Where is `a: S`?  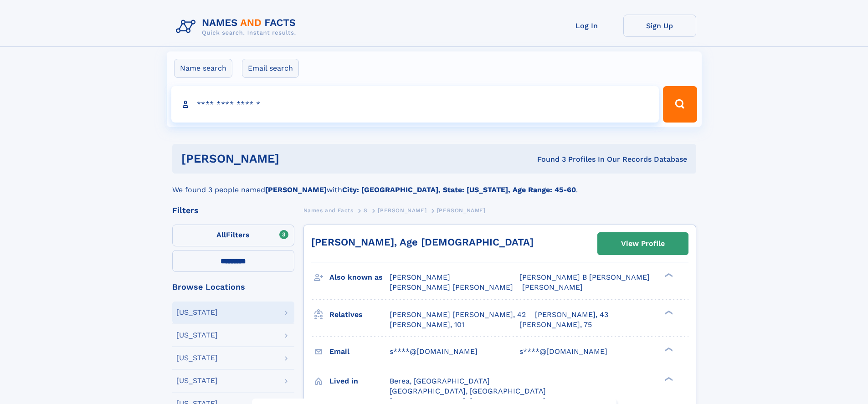 a: S is located at coordinates (365, 210).